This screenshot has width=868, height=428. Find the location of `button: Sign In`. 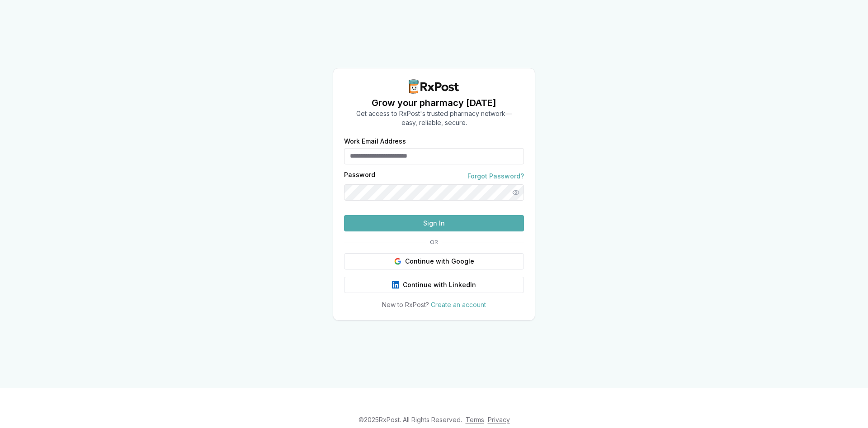

button: Sign In is located at coordinates (434, 223).